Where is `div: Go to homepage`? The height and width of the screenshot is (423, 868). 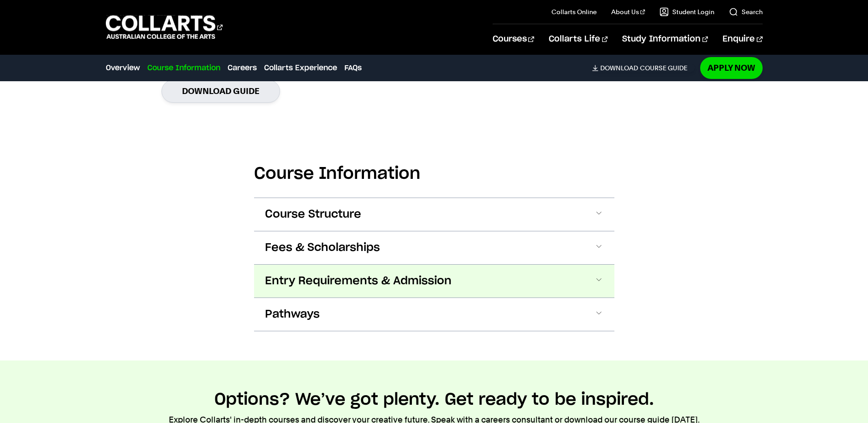 div: Go to homepage is located at coordinates (164, 27).